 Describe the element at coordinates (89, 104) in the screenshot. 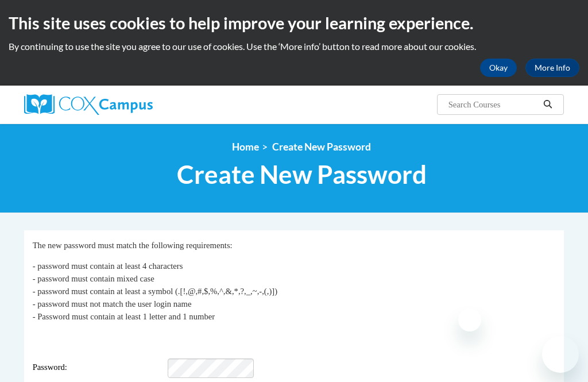

I see `img: Cox Campus` at that location.